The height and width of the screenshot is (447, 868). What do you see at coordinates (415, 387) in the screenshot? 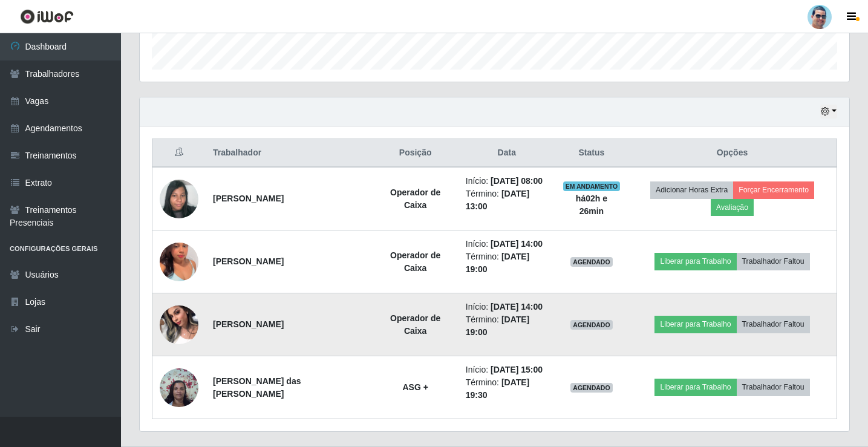
I see `strong: ASG +` at bounding box center [415, 387].